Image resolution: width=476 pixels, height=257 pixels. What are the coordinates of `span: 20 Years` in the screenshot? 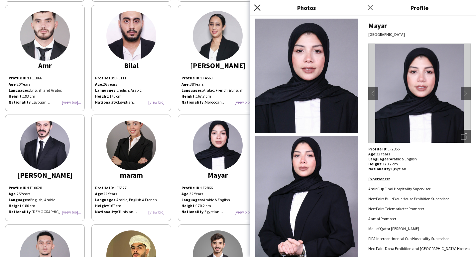 It's located at (23, 84).